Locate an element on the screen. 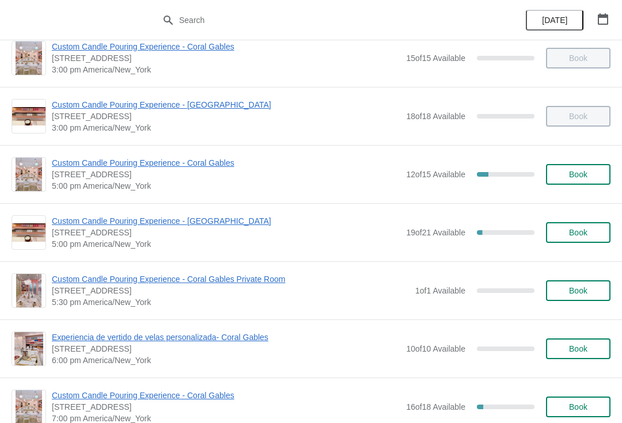 Image resolution: width=622 pixels, height=423 pixels. span: 15 of 15 Available is located at coordinates (435, 58).